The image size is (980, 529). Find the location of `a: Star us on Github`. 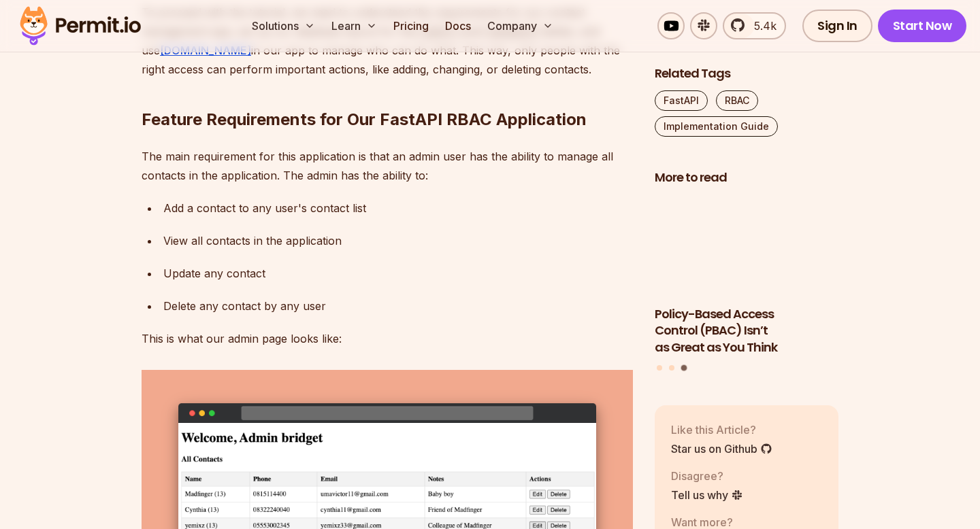

a: Star us on Github is located at coordinates (721, 449).